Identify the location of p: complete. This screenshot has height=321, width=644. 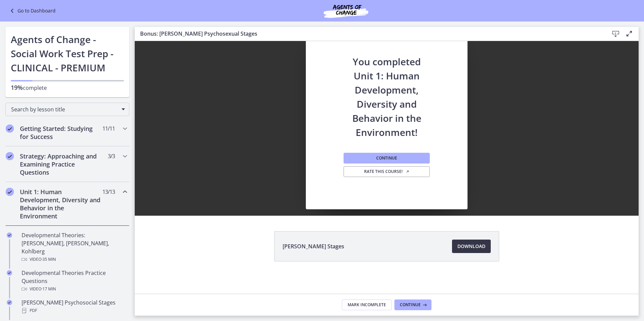
(67, 87).